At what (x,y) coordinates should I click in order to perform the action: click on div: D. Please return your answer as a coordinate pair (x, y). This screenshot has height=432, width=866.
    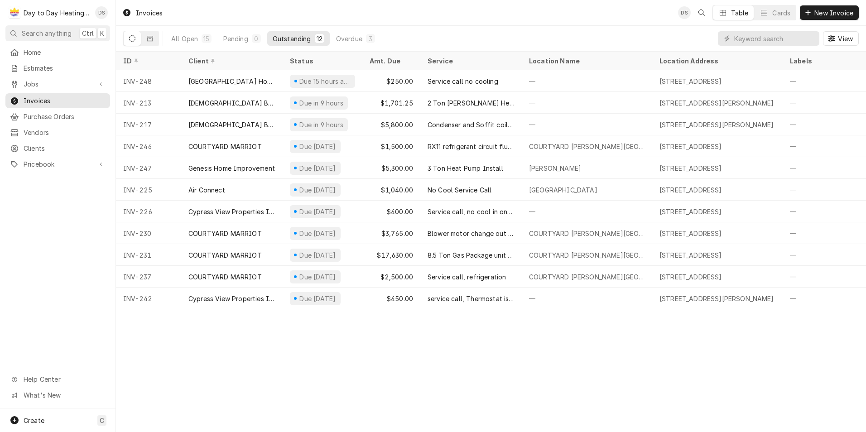
    Looking at the image, I should click on (14, 13).